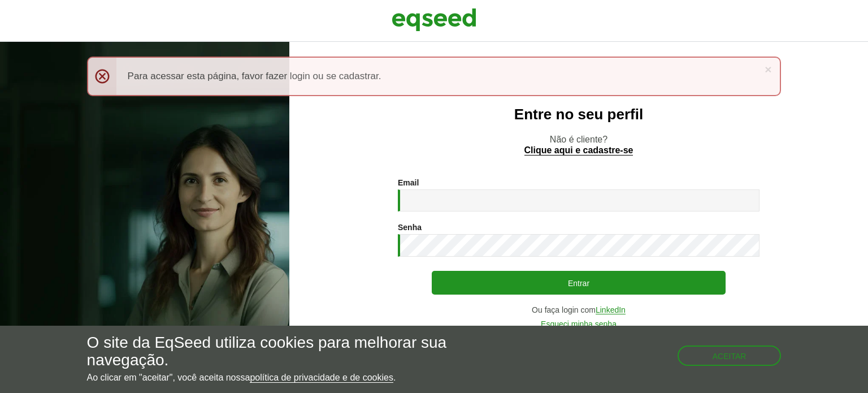 This screenshot has height=393, width=868. What do you see at coordinates (579, 145) in the screenshot?
I see `p: Não é cliente?` at bounding box center [579, 145].